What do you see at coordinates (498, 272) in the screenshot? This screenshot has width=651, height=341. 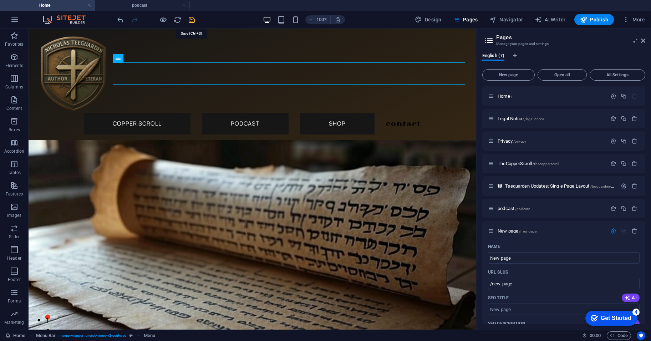 I see `label: Last part of the URL for this page` at bounding box center [498, 272].